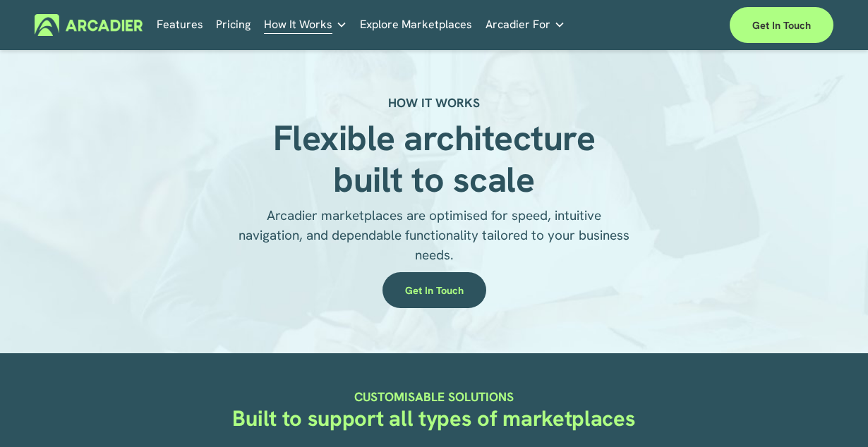 This screenshot has height=447, width=868. I want to click on img: Arcadier, so click(88, 25).